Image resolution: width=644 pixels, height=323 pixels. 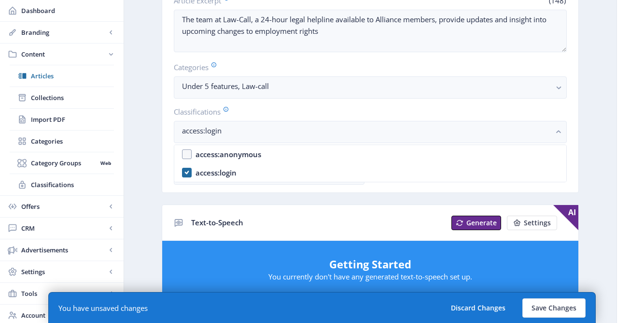 What do you see at coordinates (366, 131) in the screenshot?
I see `nb-select-label: access:login` at bounding box center [366, 131].